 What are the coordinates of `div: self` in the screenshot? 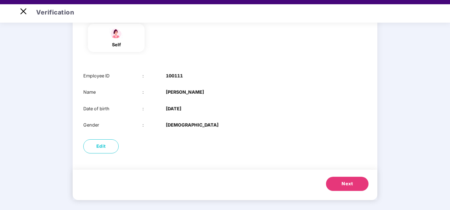 It's located at (116, 45).